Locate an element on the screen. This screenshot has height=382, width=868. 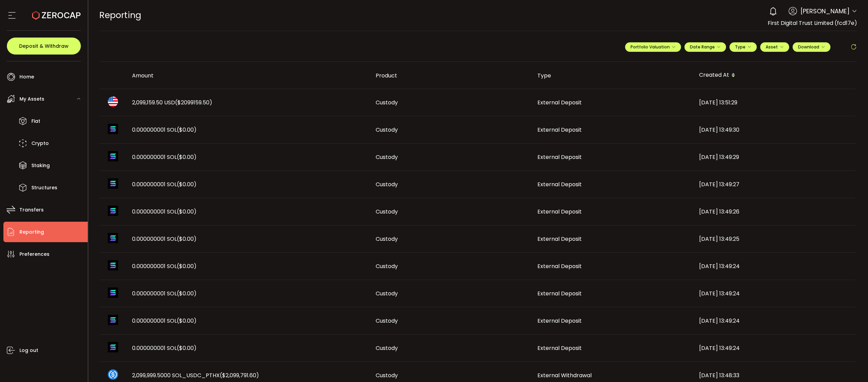
span: Date Range is located at coordinates (705, 47).